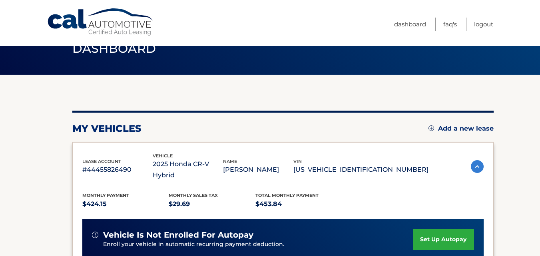 The height and width of the screenshot is (256, 540). What do you see at coordinates (443, 240) in the screenshot?
I see `a: set up autopay` at bounding box center [443, 240].